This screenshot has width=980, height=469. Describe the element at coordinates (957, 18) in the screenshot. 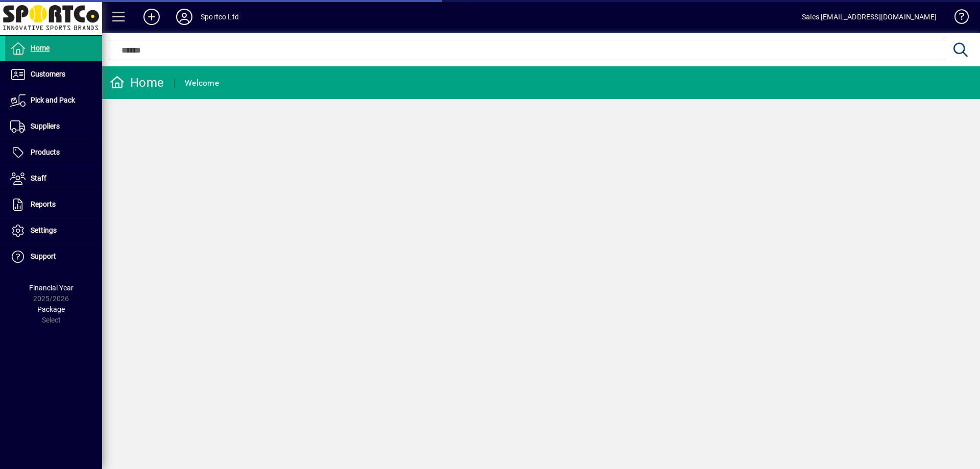

I see `a: Knowledge Base` at that location.